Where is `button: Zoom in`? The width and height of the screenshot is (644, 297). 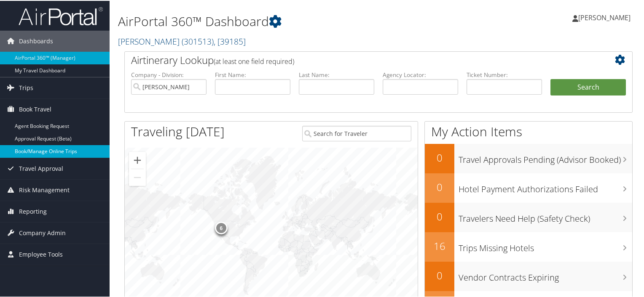 button: Zoom in is located at coordinates (138, 160).